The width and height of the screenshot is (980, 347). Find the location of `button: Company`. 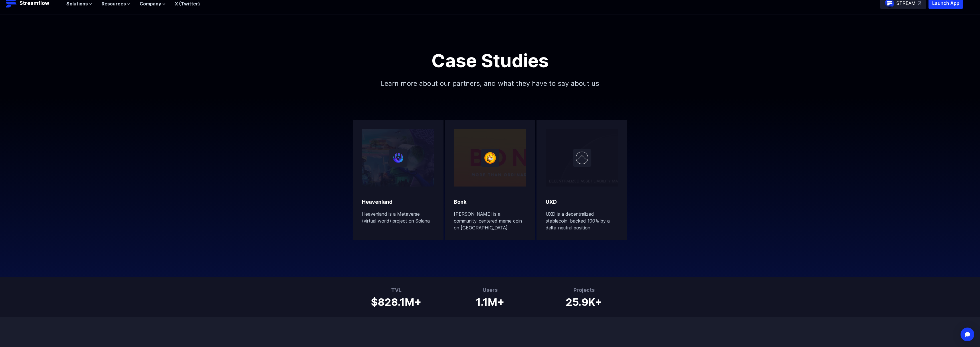

button: Company is located at coordinates (152, 4).